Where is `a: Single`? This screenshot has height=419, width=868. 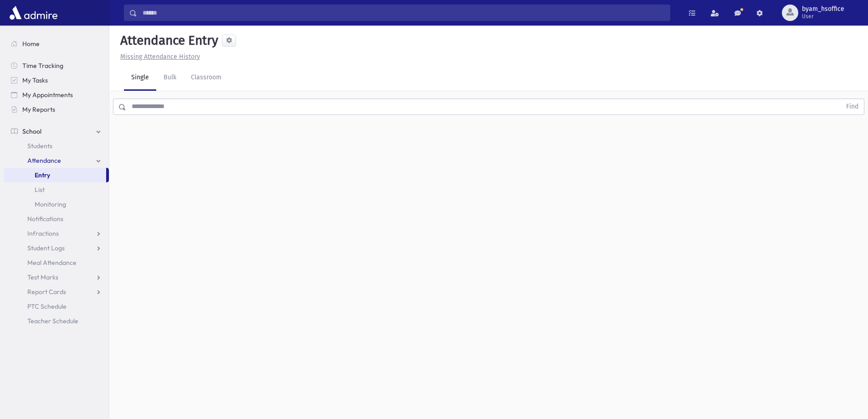
a: Single is located at coordinates (140, 78).